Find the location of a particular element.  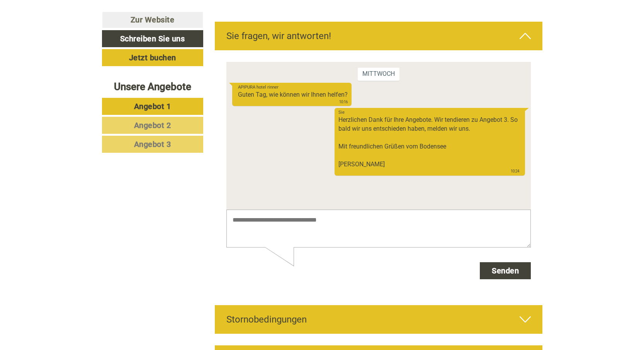

div: Sie is located at coordinates (203, 50).